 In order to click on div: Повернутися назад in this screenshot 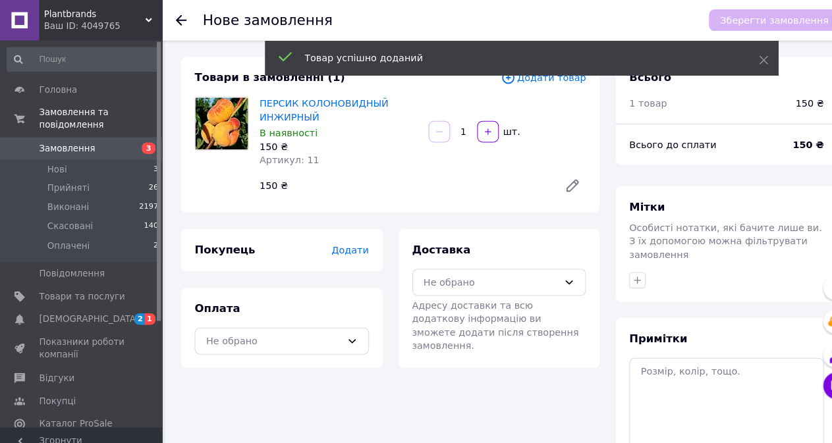, I will do `click(177, 20)`.